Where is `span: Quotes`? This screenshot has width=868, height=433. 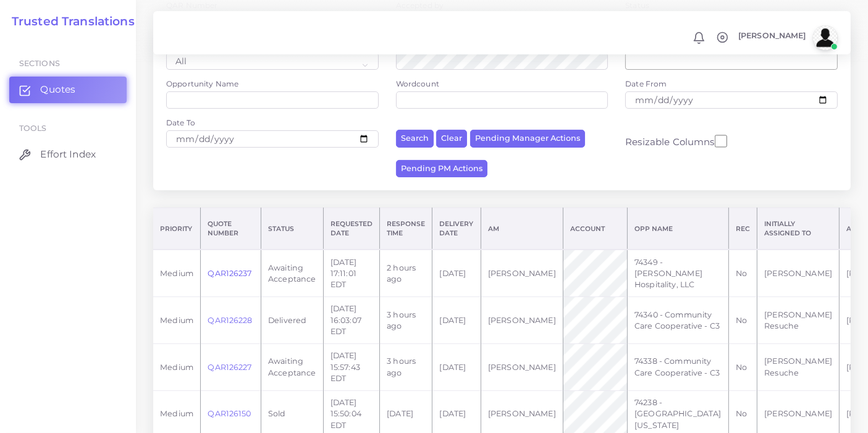
span: Quotes is located at coordinates (57, 90).